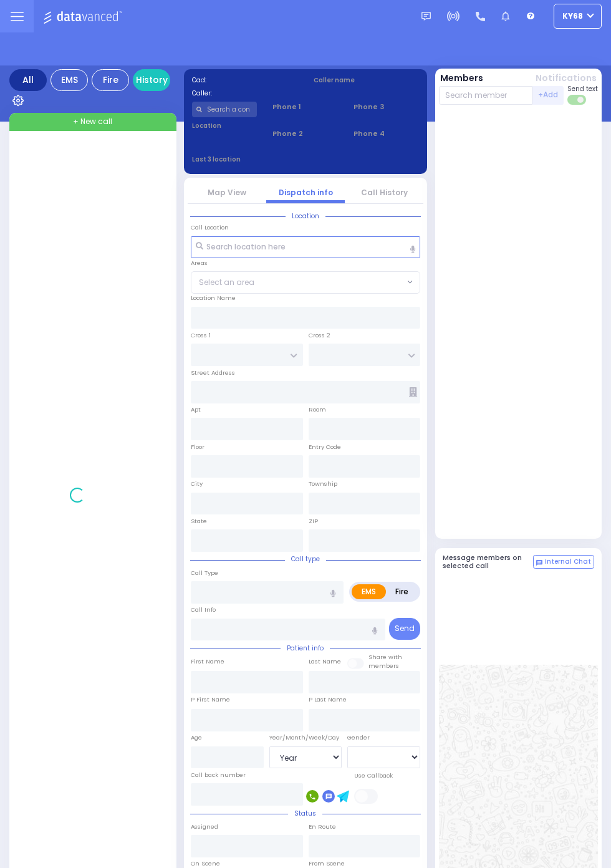 Image resolution: width=611 pixels, height=868 pixels. Describe the element at coordinates (323, 484) in the screenshot. I see `label: Township` at that location.